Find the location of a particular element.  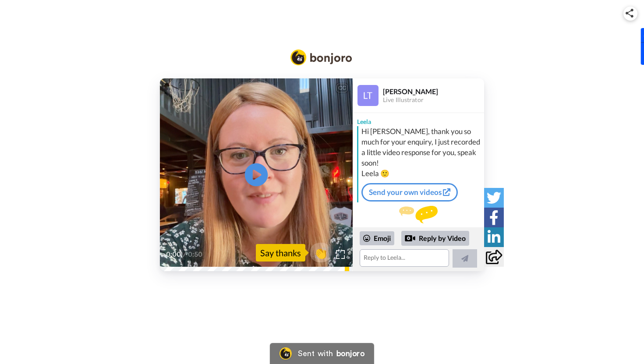

div: Leela is located at coordinates (418, 120).